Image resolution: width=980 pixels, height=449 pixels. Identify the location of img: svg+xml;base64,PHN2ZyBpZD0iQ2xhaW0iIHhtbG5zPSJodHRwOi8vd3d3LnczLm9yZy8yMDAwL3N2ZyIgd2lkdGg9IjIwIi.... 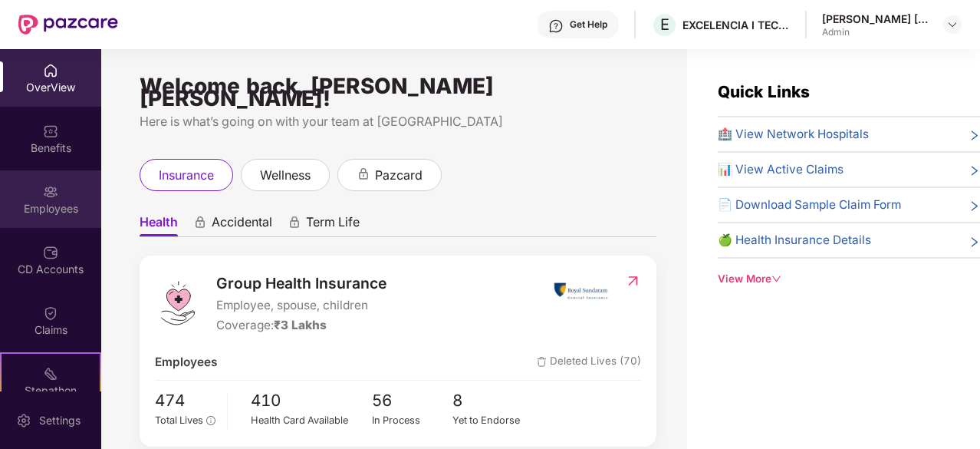
(51, 313).